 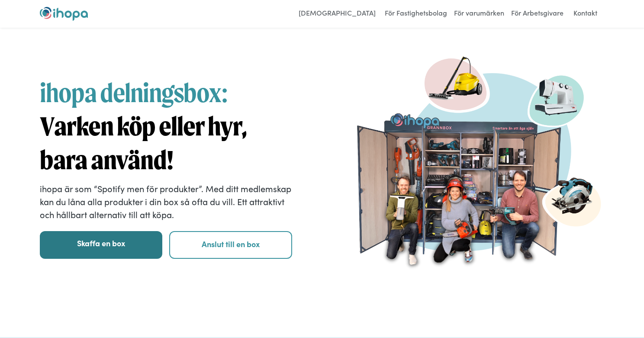 I want to click on a: För varumärken, so click(x=479, y=14).